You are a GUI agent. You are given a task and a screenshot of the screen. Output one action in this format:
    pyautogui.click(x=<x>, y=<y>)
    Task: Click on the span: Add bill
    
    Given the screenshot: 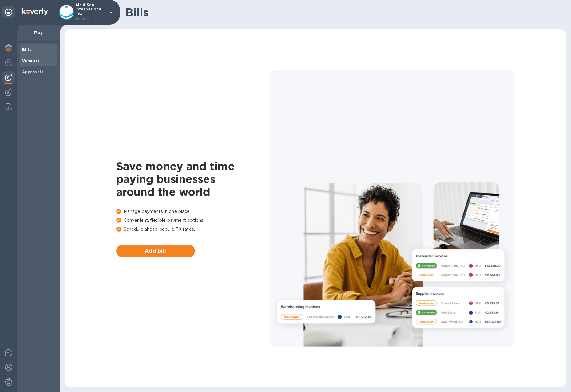 What is the action you would take?
    pyautogui.click(x=155, y=251)
    